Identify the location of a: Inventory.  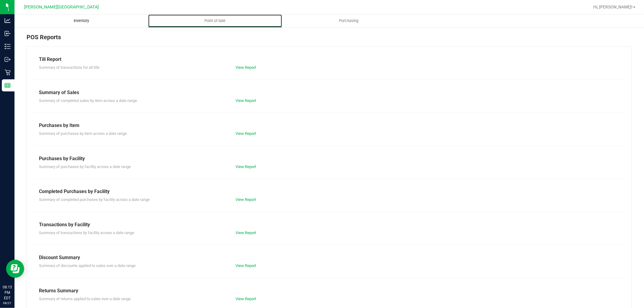
(81, 21).